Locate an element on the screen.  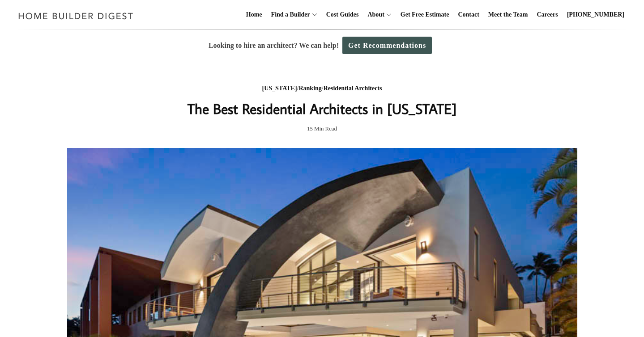
a: Home is located at coordinates (254, 15).